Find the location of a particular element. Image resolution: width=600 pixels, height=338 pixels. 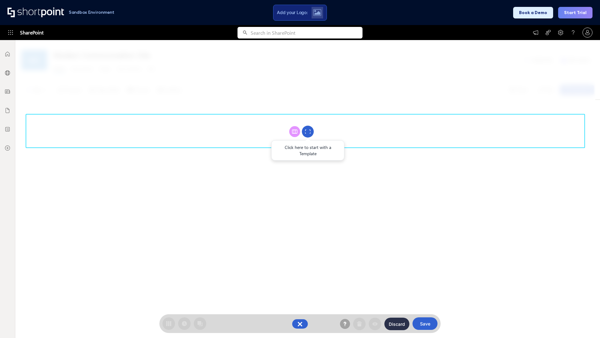

span: Add your Logo: is located at coordinates (292, 13).